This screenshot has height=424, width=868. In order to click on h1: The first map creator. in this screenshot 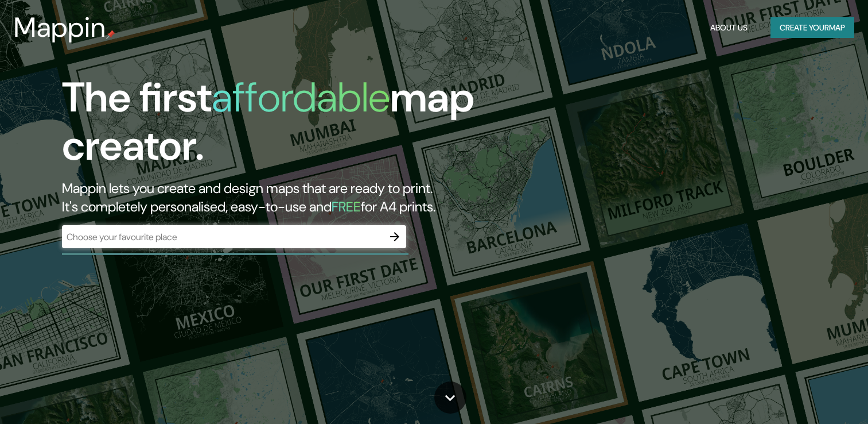, I will do `click(279, 126)`.